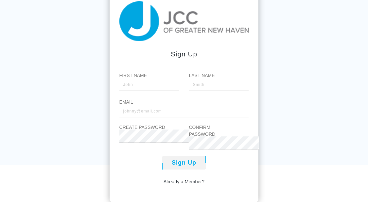 This screenshot has height=202, width=368. What do you see at coordinates (184, 111) in the screenshot?
I see `input: johnny@email.com` at bounding box center [184, 111].